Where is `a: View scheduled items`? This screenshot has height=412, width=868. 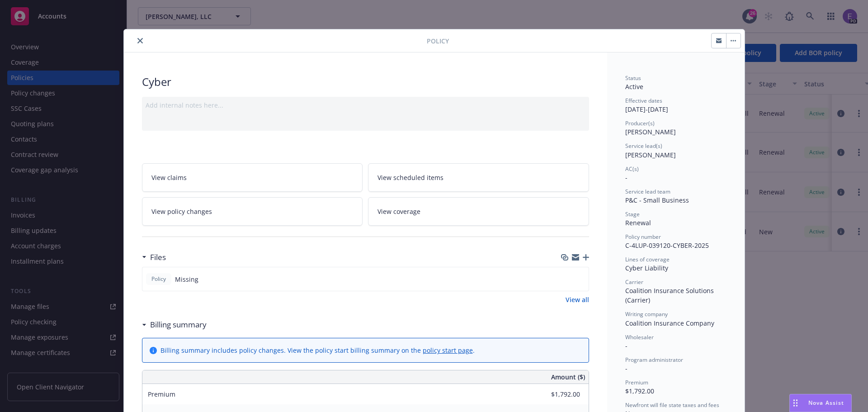 a: View scheduled items is located at coordinates (478, 178).